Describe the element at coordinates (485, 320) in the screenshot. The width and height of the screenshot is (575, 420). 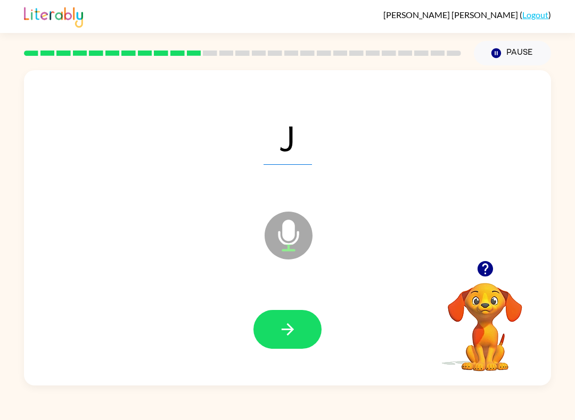
I see `video: Your browser must support playing .mp4 files to use Literably. Please try using another browser.` at that location.